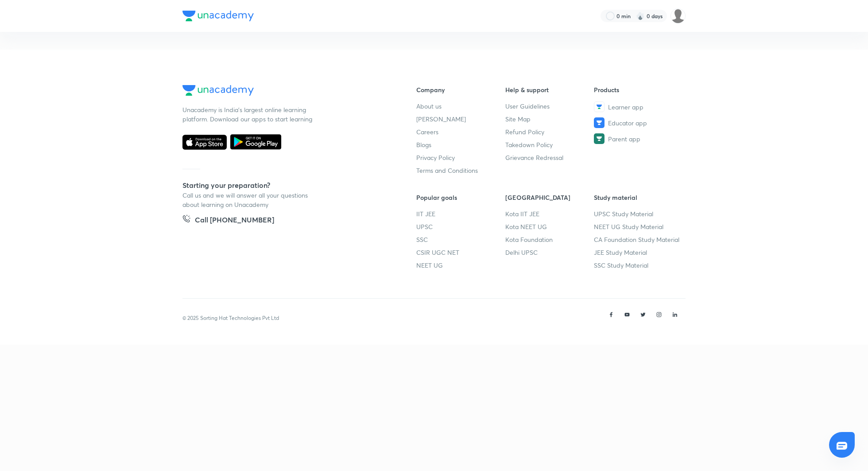  I want to click on a: Refund Policy, so click(549, 132).